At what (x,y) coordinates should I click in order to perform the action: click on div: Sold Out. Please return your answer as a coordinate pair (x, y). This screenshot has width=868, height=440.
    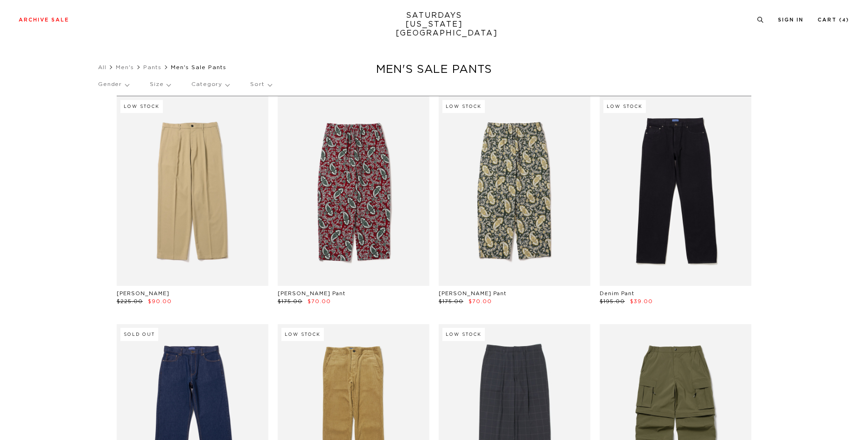
    Looking at the image, I should click on (139, 334).